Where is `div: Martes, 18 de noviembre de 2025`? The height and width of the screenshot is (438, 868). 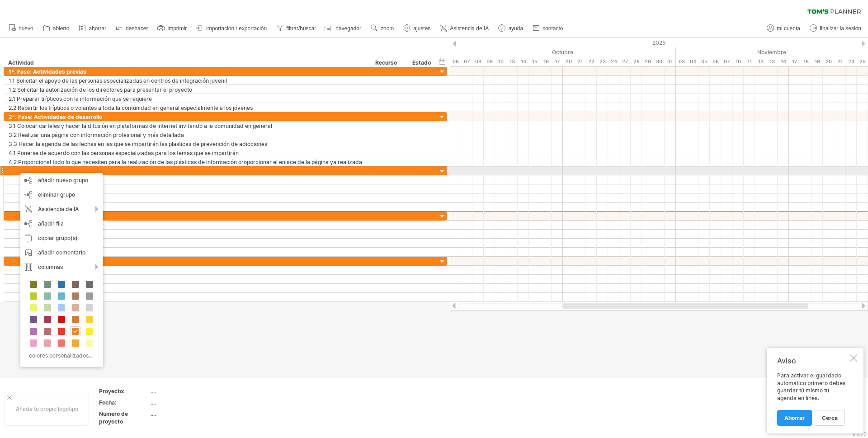 div: Martes, 18 de noviembre de 2025 is located at coordinates (806, 62).